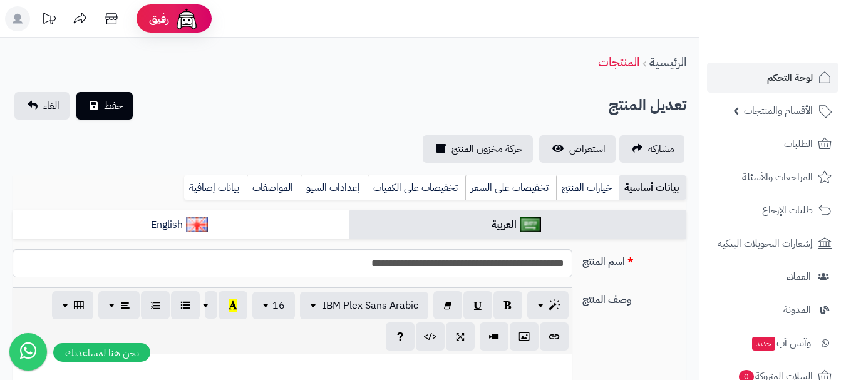 This screenshot has height=380, width=846. I want to click on a: English, so click(181, 225).